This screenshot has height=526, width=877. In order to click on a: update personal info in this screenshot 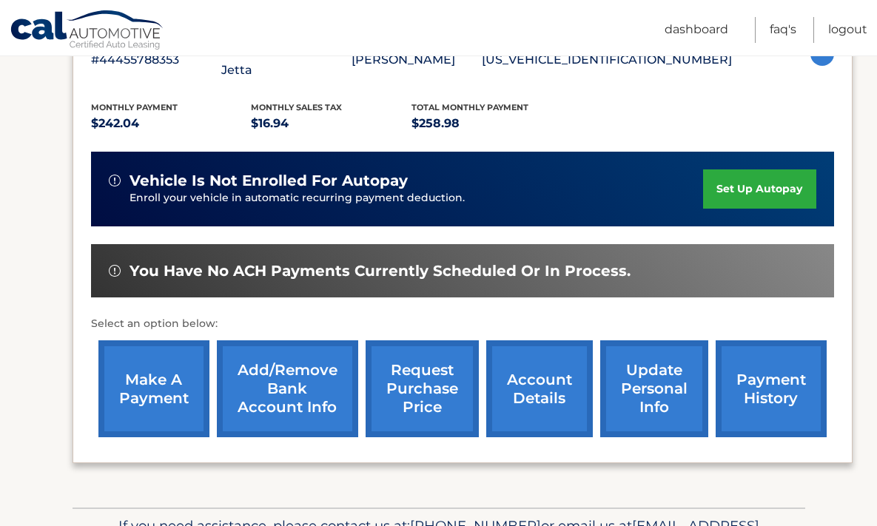, I will do `click(654, 389)`.